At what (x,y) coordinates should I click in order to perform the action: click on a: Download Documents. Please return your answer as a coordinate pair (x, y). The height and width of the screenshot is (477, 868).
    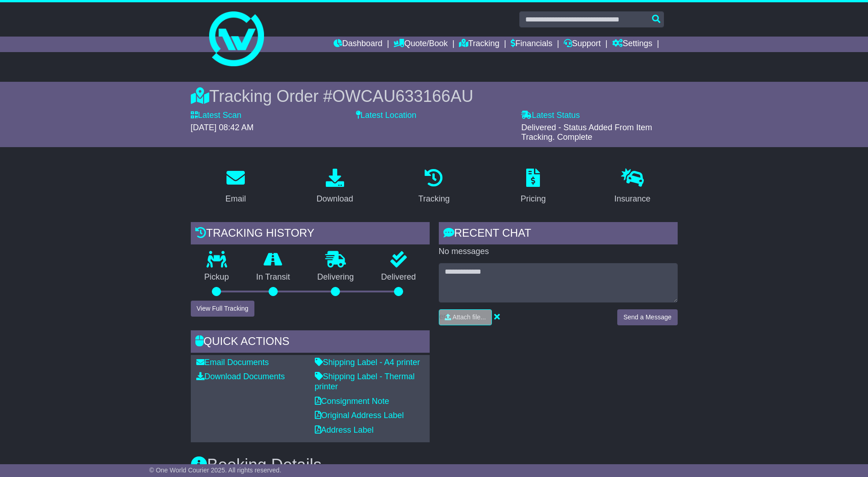
    Looking at the image, I should click on (241, 377).